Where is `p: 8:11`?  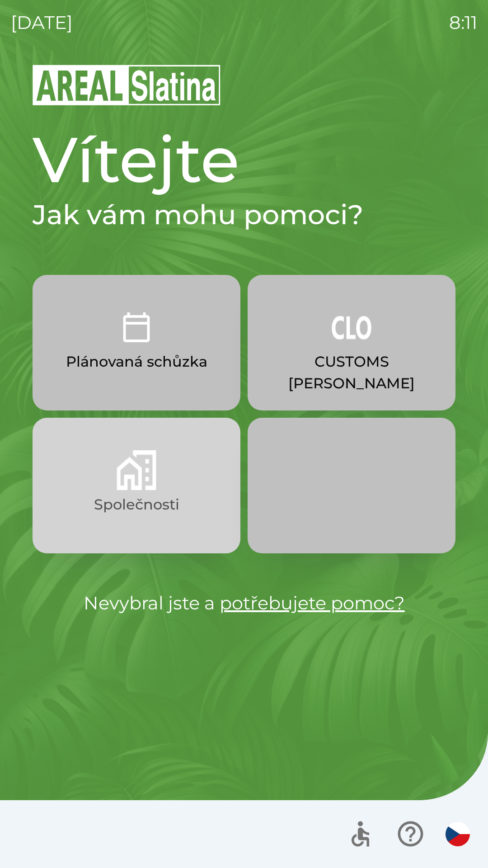 p: 8:11 is located at coordinates (463, 23).